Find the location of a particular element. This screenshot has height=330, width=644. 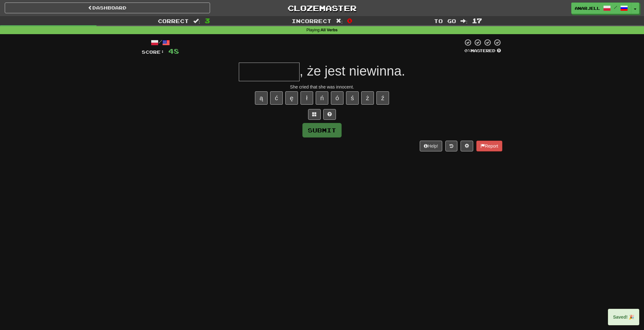

button: Submit is located at coordinates (322, 131).